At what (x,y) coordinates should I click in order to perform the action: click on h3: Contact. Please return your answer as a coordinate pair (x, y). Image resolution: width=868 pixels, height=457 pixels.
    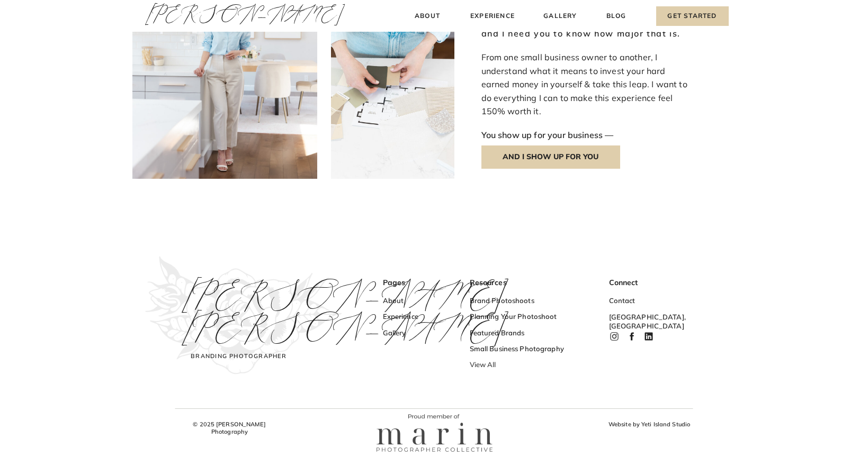
    Looking at the image, I should click on (640, 301).